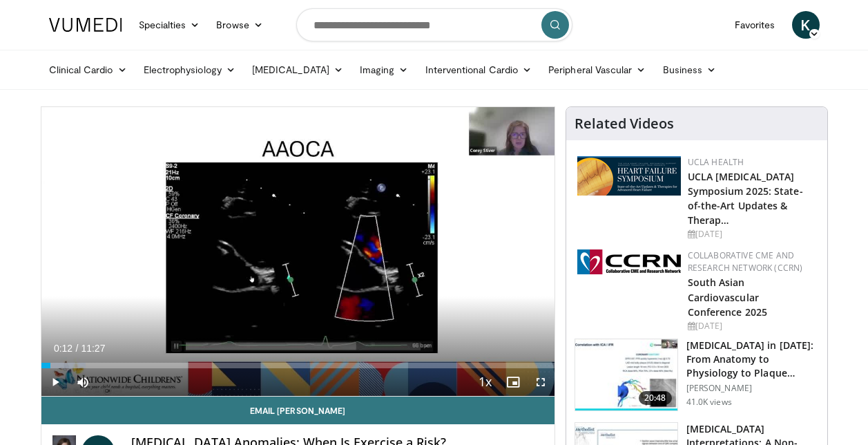 The height and width of the screenshot is (445, 868). What do you see at coordinates (629, 176) in the screenshot?
I see `img: 0682476d-9aca-4ba2-9755-3b180e8401f5.png.150x105_q85_autocrop_double_scale_upscale_version-0.2.png` at bounding box center [629, 176].